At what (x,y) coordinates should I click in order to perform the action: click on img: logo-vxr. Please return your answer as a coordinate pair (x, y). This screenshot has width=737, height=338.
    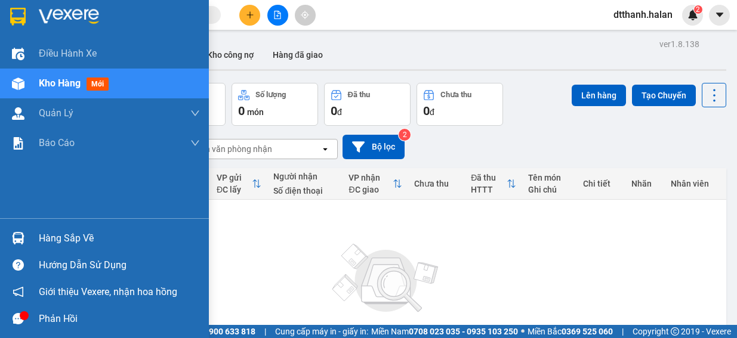
    Looking at the image, I should click on (18, 17).